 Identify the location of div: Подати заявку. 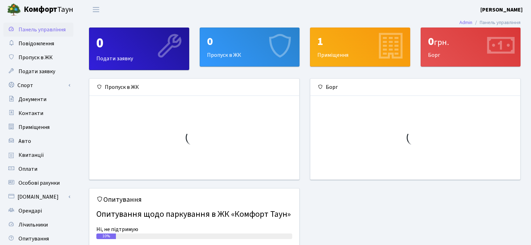
(139, 49).